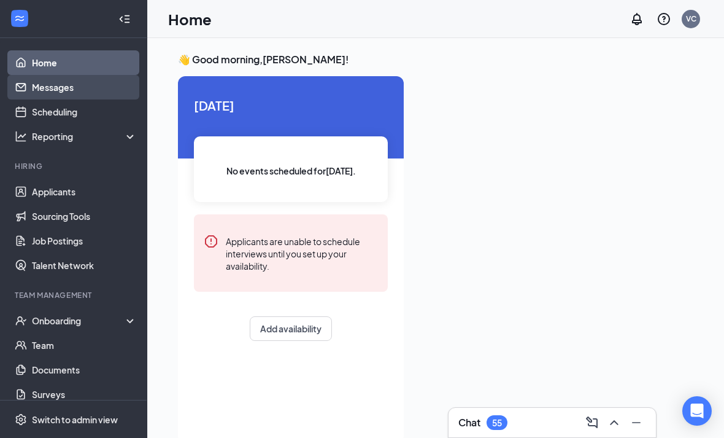 This screenshot has height=438, width=724. Describe the element at coordinates (664, 19) in the screenshot. I see `svg: QuestionInfo` at that location.